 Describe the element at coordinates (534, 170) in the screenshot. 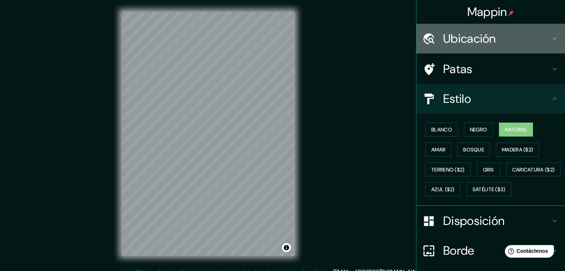

I see `button: Caricatura ($2)` at that location.